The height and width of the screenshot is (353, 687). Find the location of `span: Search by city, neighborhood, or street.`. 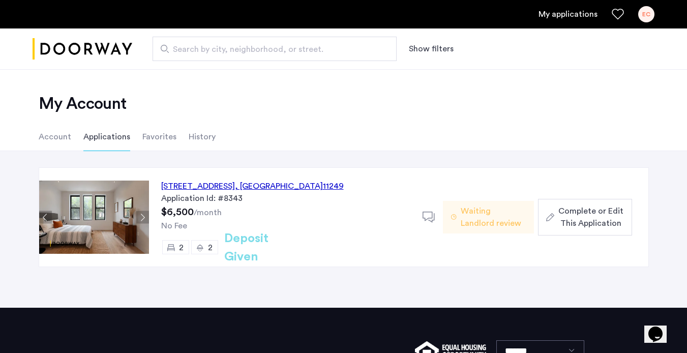

span: Search by city, neighborhood, or street. is located at coordinates (271, 49).